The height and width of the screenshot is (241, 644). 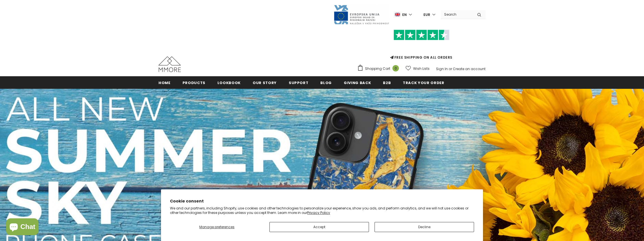 What do you see at coordinates (404, 15) in the screenshot?
I see `span: en` at bounding box center [404, 15].